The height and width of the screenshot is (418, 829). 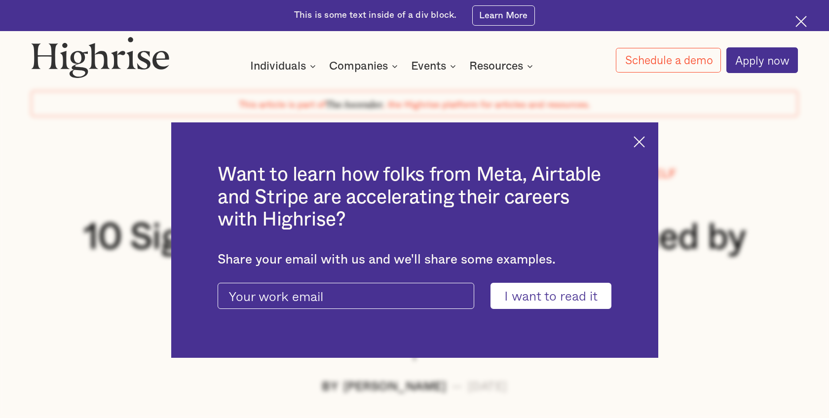 I want to click on input: I want to read it, so click(x=551, y=296).